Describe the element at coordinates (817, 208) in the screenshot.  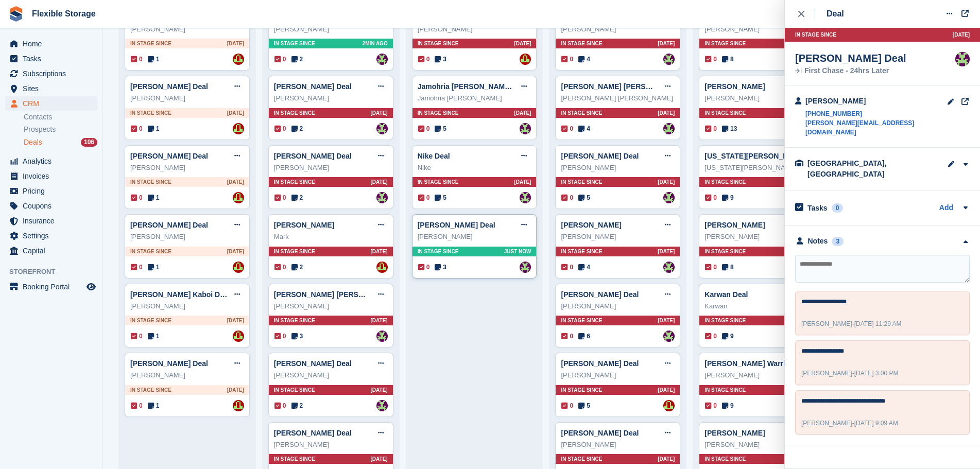
I see `h2: Tasks` at that location.